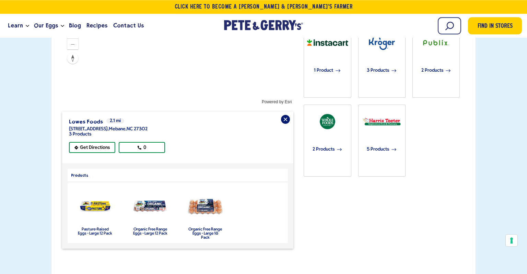 The height and width of the screenshot is (274, 527). What do you see at coordinates (75, 26) in the screenshot?
I see `a: Blog` at bounding box center [75, 26].